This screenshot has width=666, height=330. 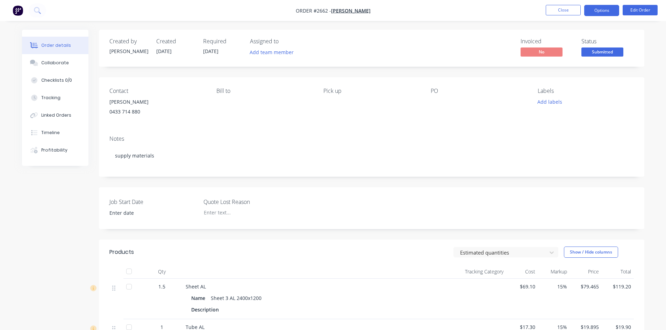 What do you see at coordinates (602, 52) in the screenshot?
I see `span: Submitted` at bounding box center [602, 52].